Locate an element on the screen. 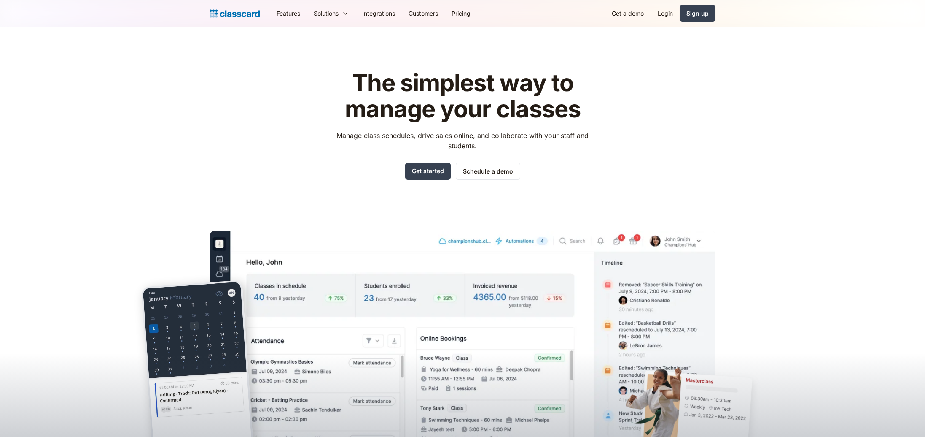 The width and height of the screenshot is (925, 437). a: Sign up is located at coordinates (698, 13).